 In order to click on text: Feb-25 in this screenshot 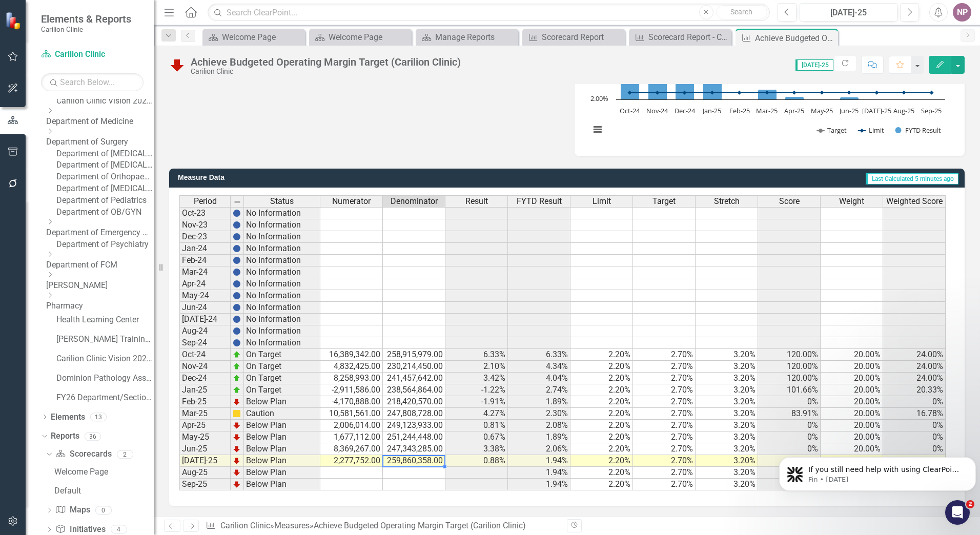, I will do `click(740, 111)`.